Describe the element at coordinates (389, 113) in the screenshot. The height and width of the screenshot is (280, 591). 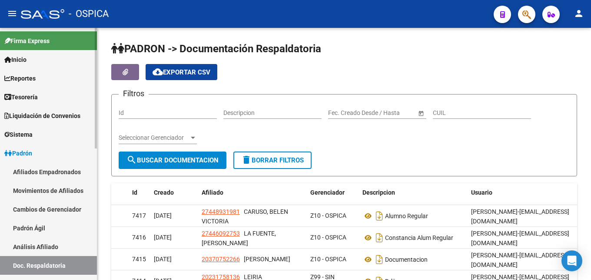
I see `input: Fecha fin` at that location.